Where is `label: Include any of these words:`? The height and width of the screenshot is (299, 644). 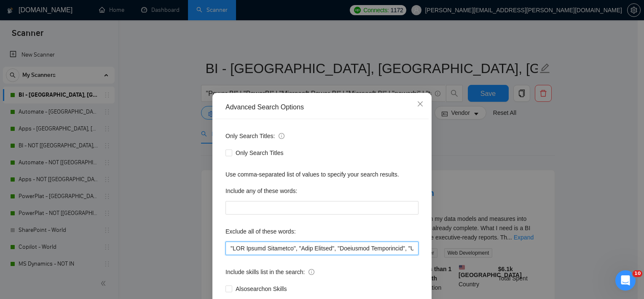 label: Include any of these words: is located at coordinates (261, 190).